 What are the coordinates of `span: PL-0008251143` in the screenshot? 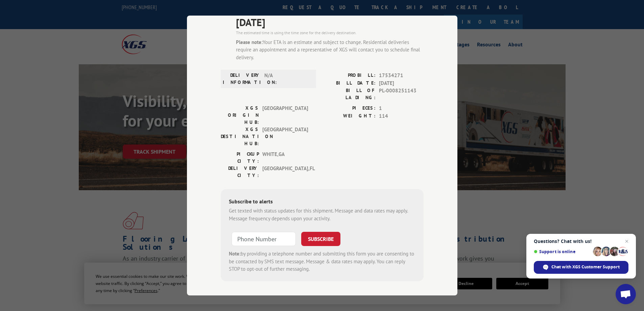 It's located at (401, 94).